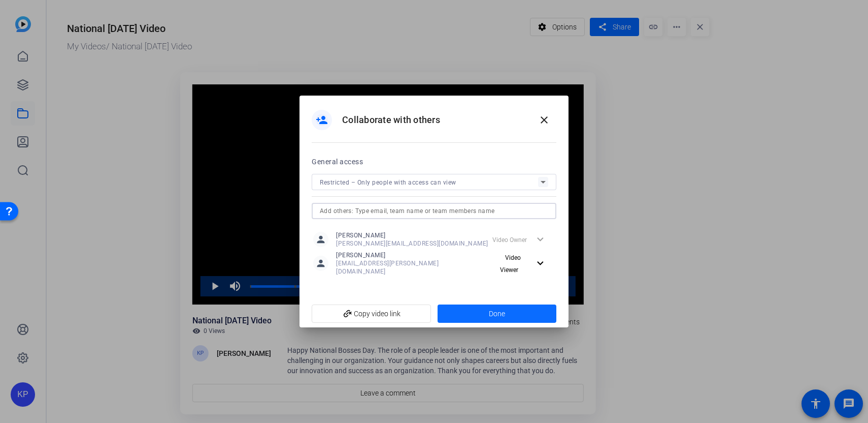 This screenshot has width=868, height=423. Describe the element at coordinates (348, 314) in the screenshot. I see `mat-icon: add_link` at that location.